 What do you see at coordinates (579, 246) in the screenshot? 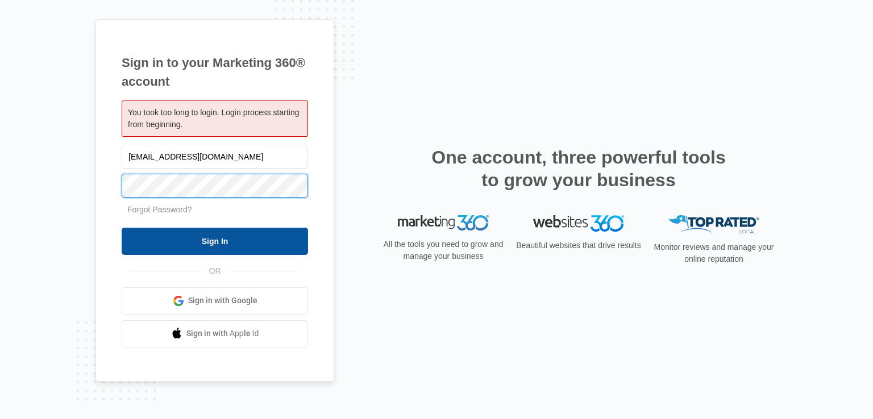
I see `p: Beautiful websites that drive results` at bounding box center [579, 246].